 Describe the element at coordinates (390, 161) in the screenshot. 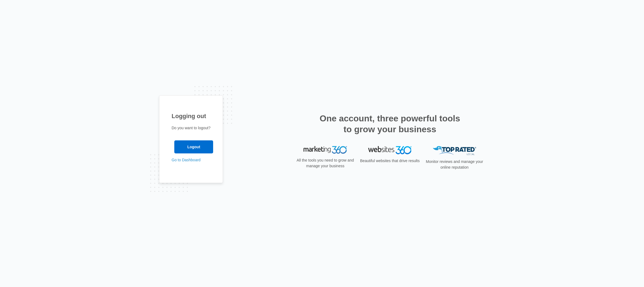

I see `p: Beautiful websites that drive results` at that location.